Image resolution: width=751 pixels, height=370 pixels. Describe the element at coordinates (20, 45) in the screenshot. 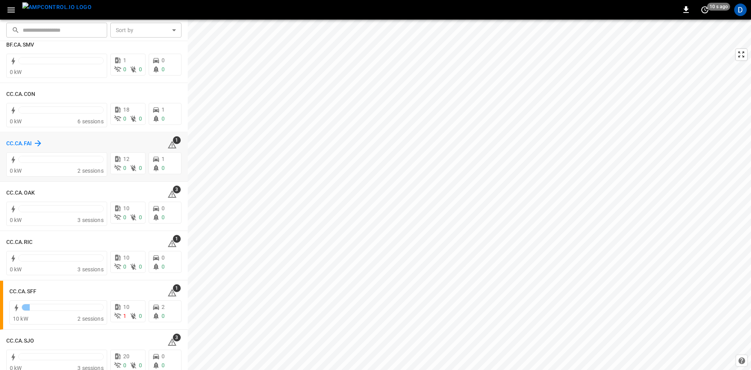

I see `h6: BF.CA.SMV` at that location.